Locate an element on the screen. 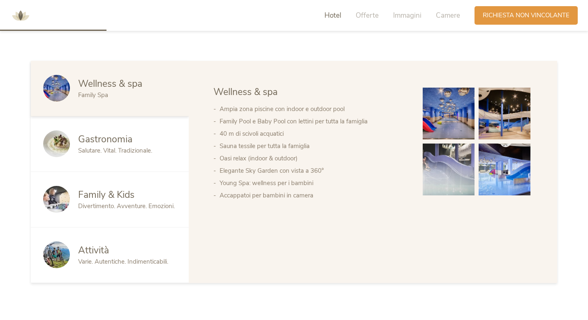  span: Family Spa is located at coordinates (93, 95).